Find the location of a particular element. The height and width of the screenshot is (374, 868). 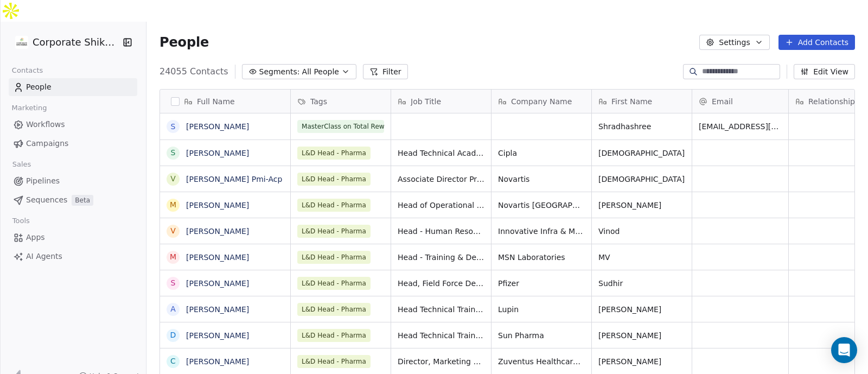

div: Open Intercom Messenger is located at coordinates (844, 350).